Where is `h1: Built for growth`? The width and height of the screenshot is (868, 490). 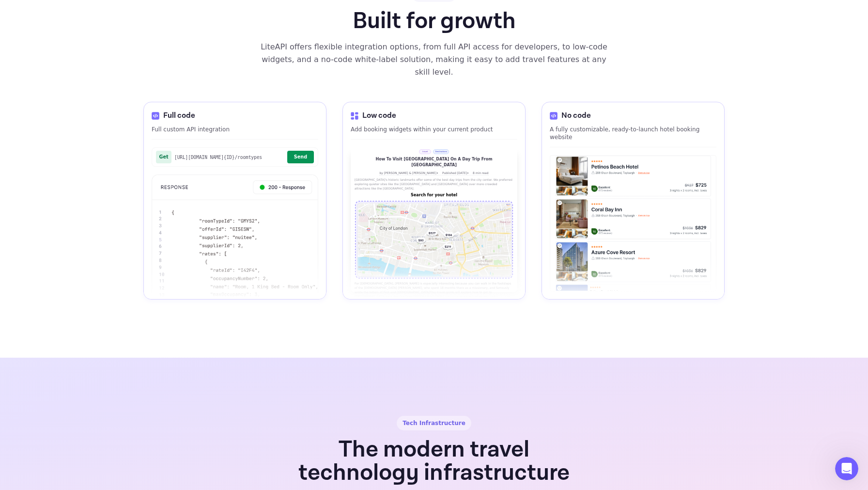
h1: Built for growth is located at coordinates (434, 22).